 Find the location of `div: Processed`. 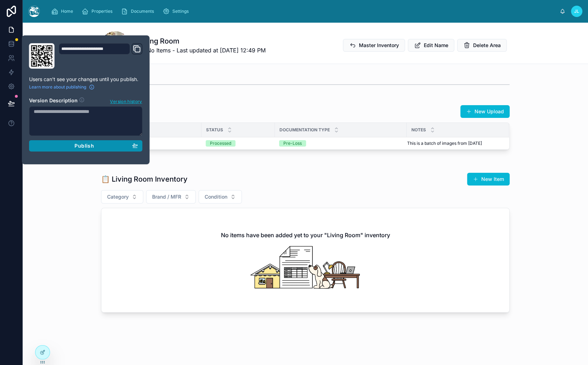

div: Processed is located at coordinates (220, 143).